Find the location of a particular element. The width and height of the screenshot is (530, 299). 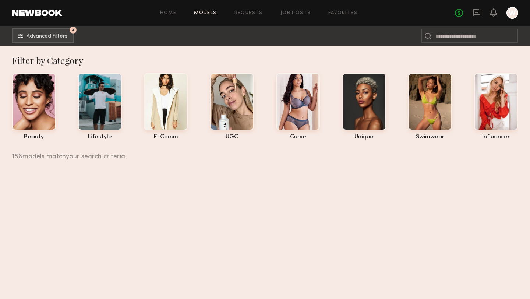

span: Advanced Filters is located at coordinates (47, 36).